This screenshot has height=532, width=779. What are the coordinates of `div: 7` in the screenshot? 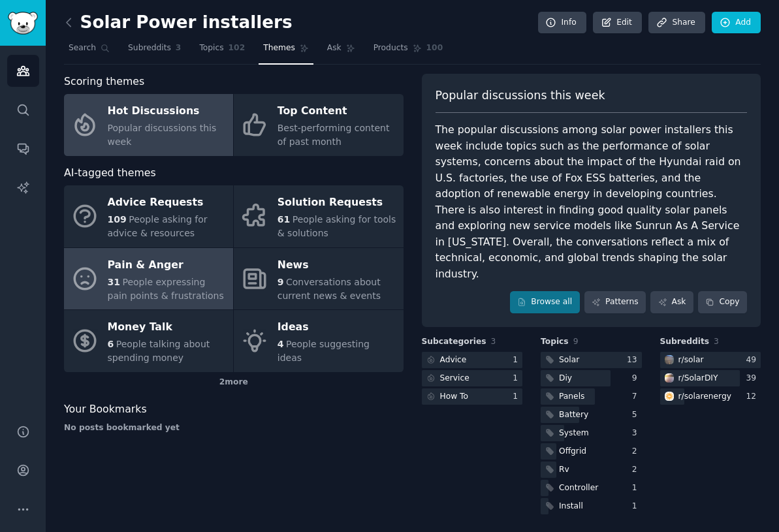 It's located at (637, 396).